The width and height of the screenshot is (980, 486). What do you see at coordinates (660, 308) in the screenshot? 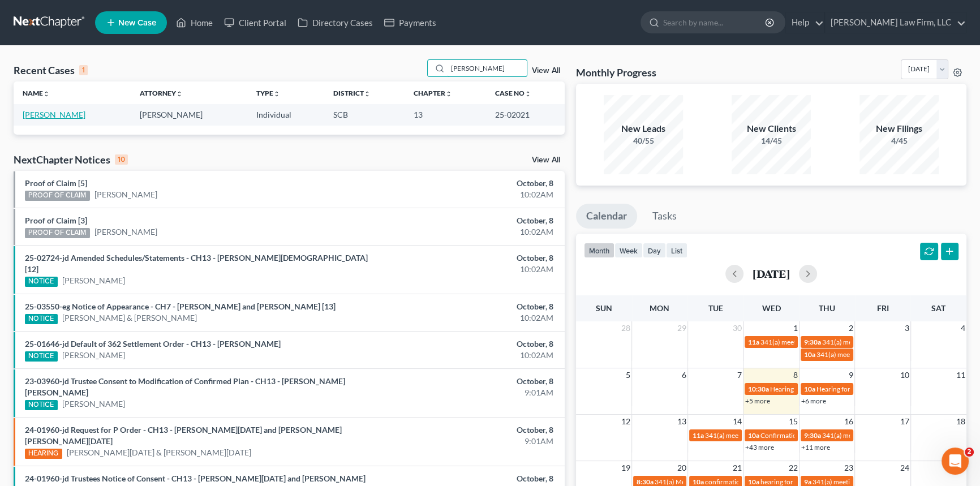
I see `span: Mon` at bounding box center [660, 308].